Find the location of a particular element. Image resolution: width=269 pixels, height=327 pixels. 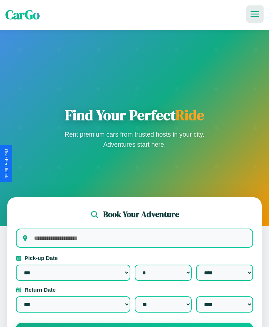

p: Rent premium cars from trusted hosts in your city. Adventures start here. is located at coordinates (134, 139).